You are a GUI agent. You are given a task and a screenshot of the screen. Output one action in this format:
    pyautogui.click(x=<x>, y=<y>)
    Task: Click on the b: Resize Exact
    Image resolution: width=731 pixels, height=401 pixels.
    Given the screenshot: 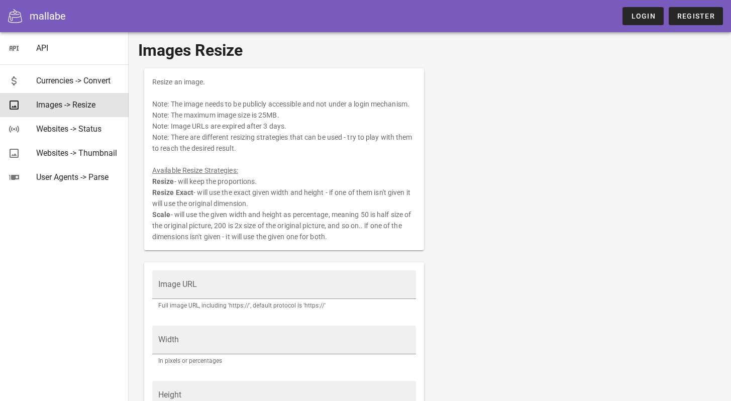 What is the action you would take?
    pyautogui.click(x=173, y=192)
    